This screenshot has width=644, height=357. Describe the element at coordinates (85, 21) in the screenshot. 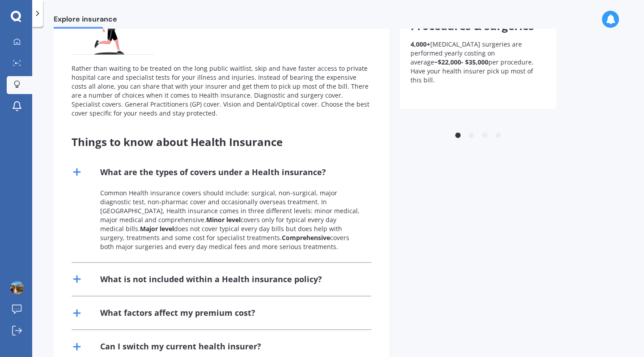

I see `span: Explore insurance` at that location.